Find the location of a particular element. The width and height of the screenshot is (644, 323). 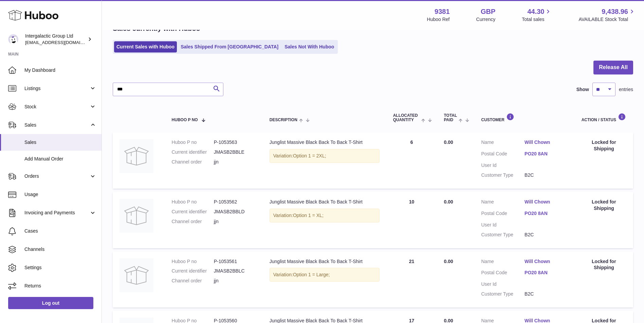

span: Invoicing and Payments is located at coordinates (56, 213).